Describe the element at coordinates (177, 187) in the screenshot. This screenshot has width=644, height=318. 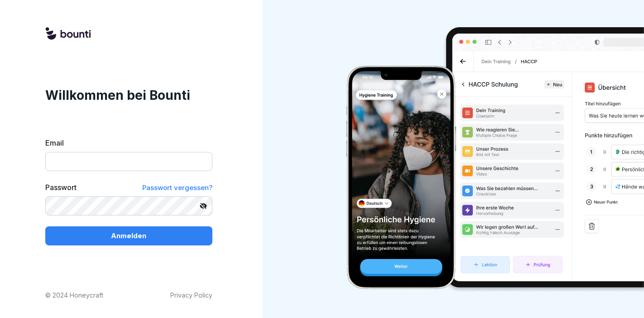
I see `span: Passwort vergessen?` at that location.